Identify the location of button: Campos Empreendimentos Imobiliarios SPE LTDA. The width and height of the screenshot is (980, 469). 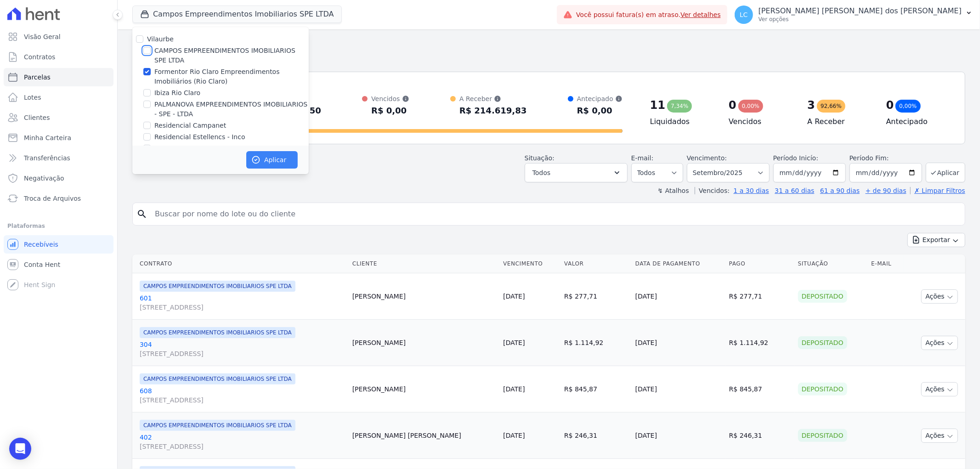
(237, 14).